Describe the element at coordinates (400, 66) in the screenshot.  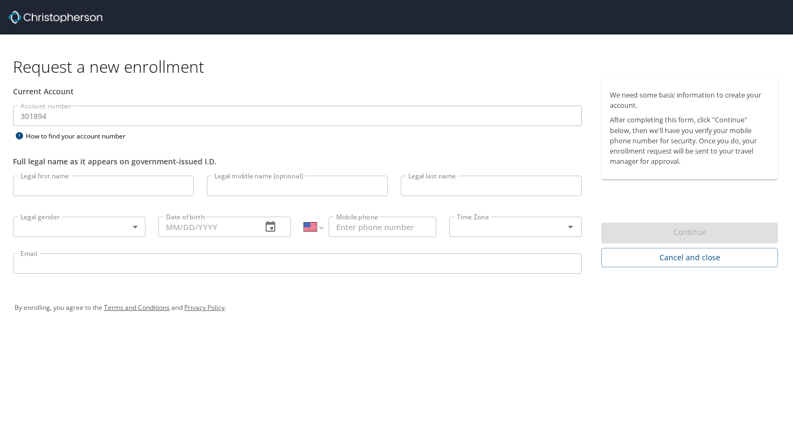
I see `h1: Request a new enrollment` at that location.